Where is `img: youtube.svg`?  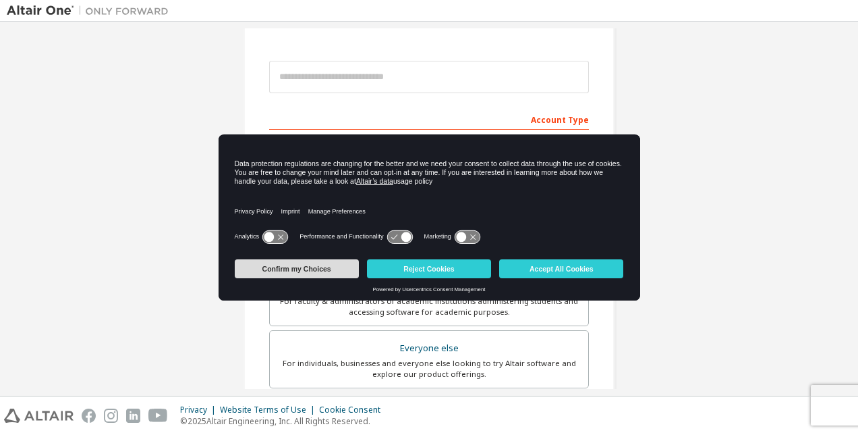 img: youtube.svg is located at coordinates (158, 415).